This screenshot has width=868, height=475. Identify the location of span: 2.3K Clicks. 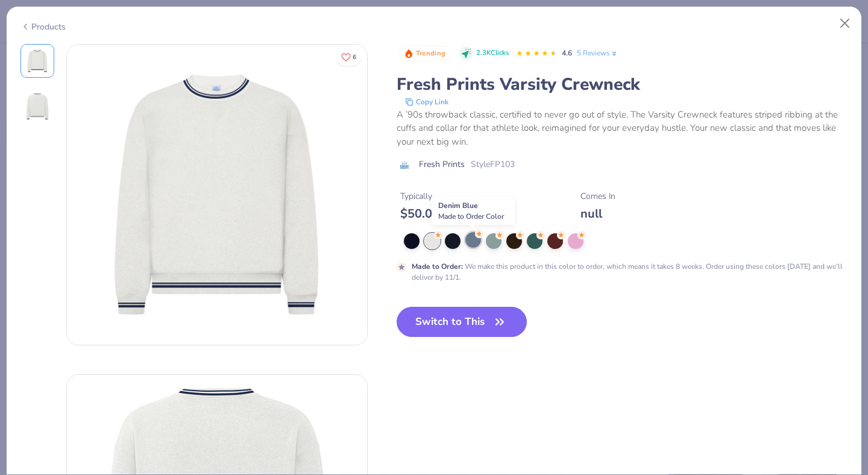
(493, 53).